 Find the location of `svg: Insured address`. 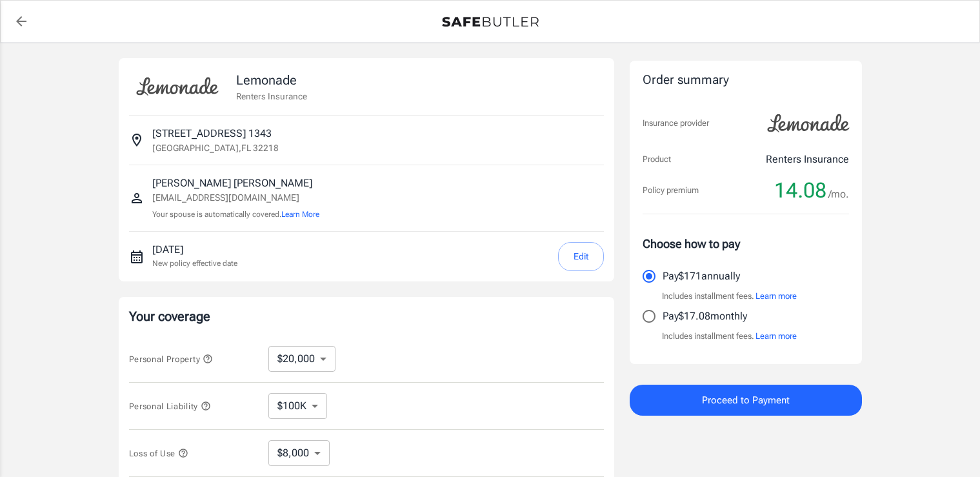

svg: Insured address is located at coordinates (137, 140).